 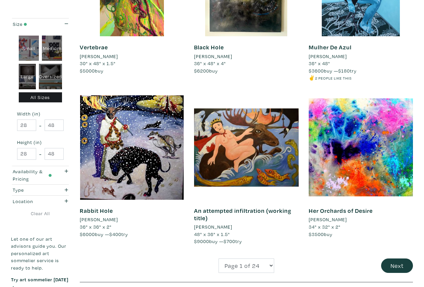 What do you see at coordinates (333, 78) in the screenshot?
I see `small: 2 people like this` at bounding box center [333, 78].